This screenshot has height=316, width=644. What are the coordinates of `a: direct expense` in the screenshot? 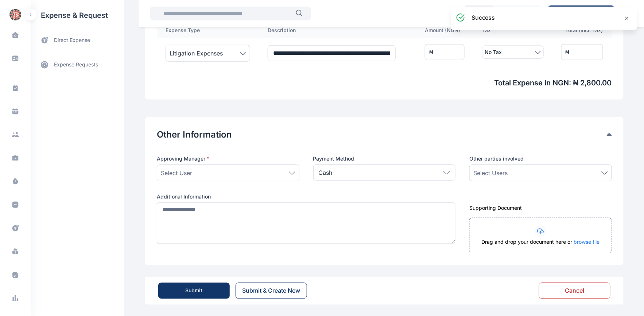 It's located at (77, 40).